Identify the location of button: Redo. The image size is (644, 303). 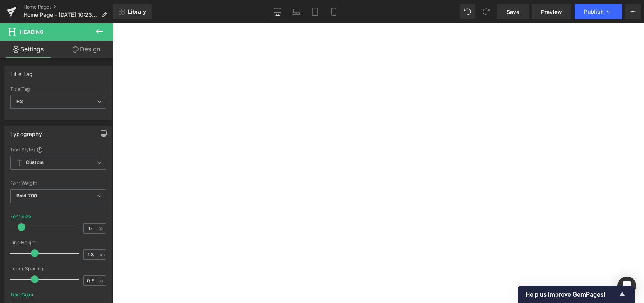
(487, 12).